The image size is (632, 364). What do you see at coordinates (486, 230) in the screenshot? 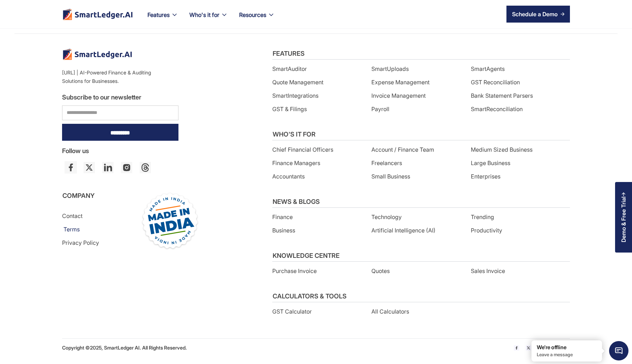
I see `a: Productivity` at bounding box center [486, 230].